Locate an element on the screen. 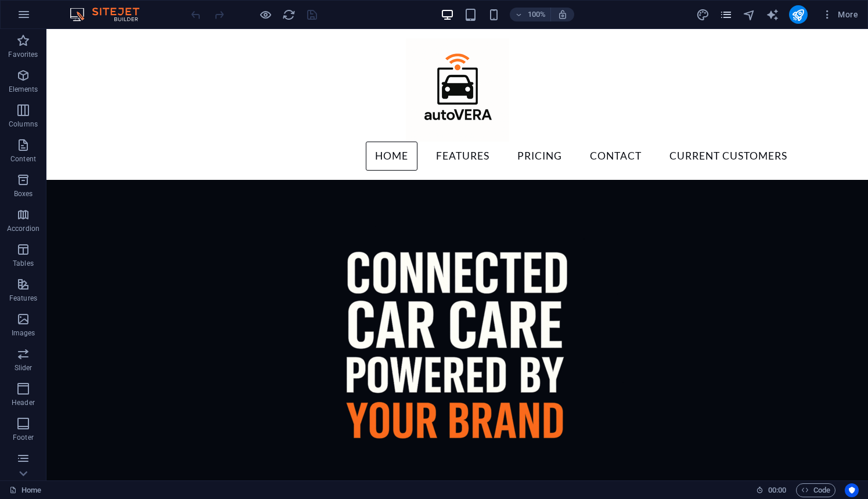  button: design is located at coordinates (703, 14).